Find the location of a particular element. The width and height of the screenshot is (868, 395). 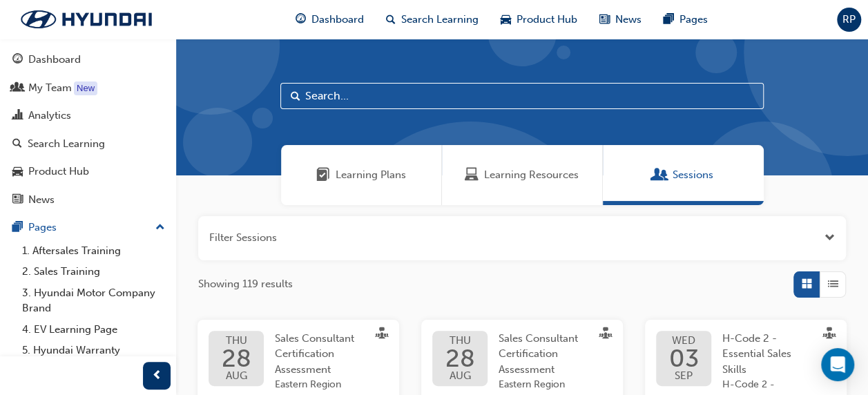

a: Trak is located at coordinates (86, 20).